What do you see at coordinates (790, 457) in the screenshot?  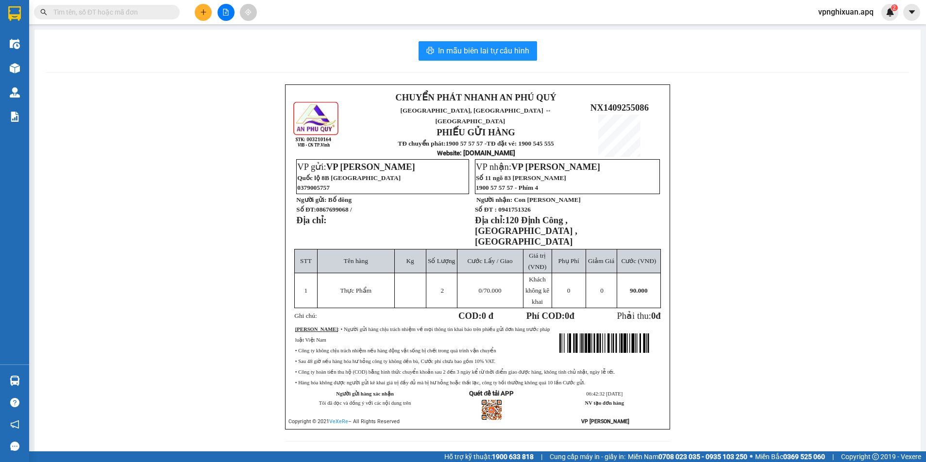 I see `span: Miền Bắc` at bounding box center [790, 457].